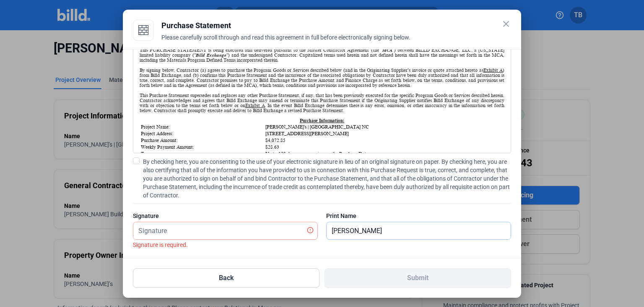 The width and height of the screenshot is (644, 307). I want to click on button: Back, so click(226, 278).